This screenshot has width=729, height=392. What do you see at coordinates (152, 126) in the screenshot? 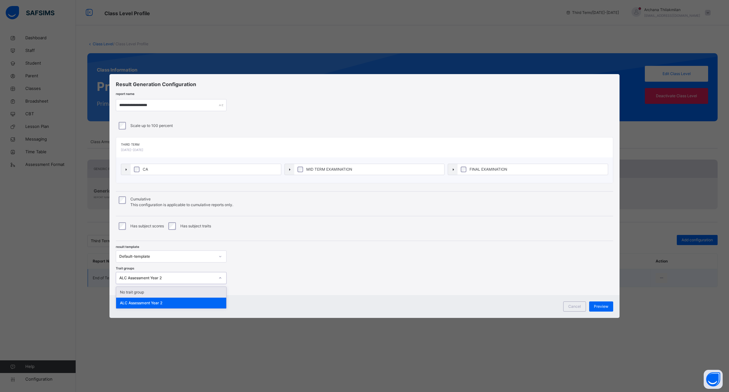
I see `label: Scale up to 100 percent` at bounding box center [152, 126].